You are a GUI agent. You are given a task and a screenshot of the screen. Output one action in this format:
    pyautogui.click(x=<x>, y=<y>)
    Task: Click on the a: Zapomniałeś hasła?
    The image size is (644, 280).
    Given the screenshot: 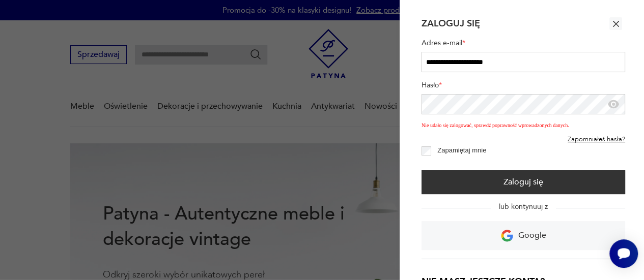 What is the action you would take?
    pyautogui.click(x=596, y=140)
    